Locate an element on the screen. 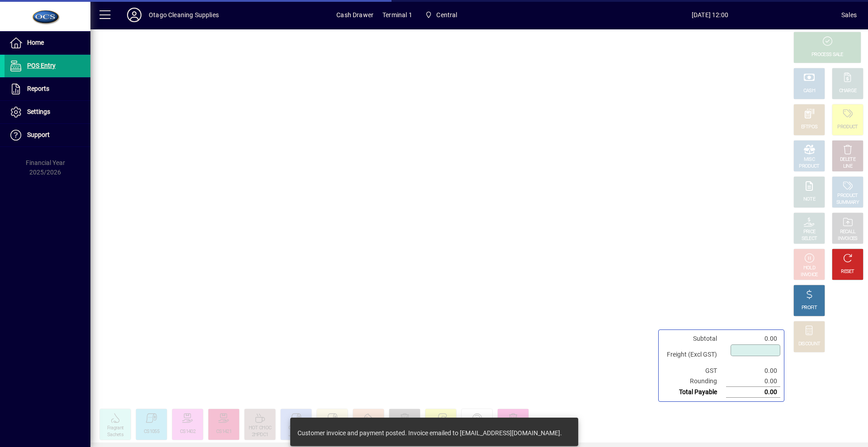 The image size is (868, 447). div: Fragrant is located at coordinates (115, 428).